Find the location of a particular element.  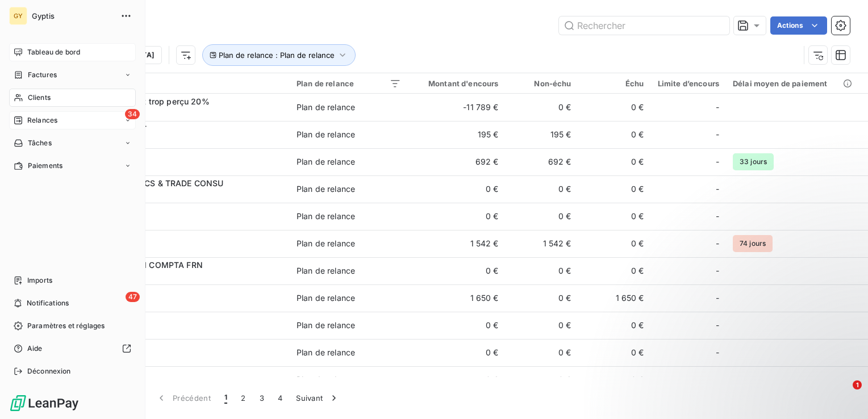

span: 01ISTELL is located at coordinates (181, 304).